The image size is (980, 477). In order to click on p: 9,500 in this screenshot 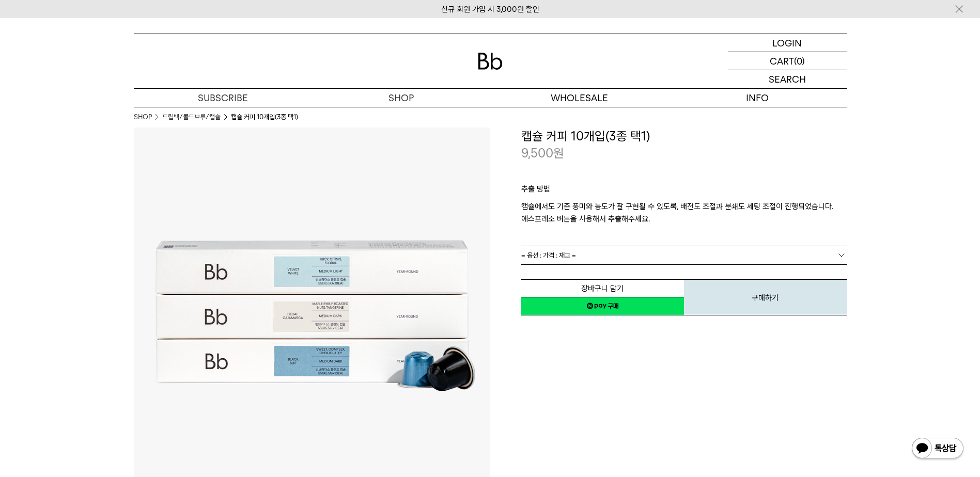, I will do `click(542, 153)`.